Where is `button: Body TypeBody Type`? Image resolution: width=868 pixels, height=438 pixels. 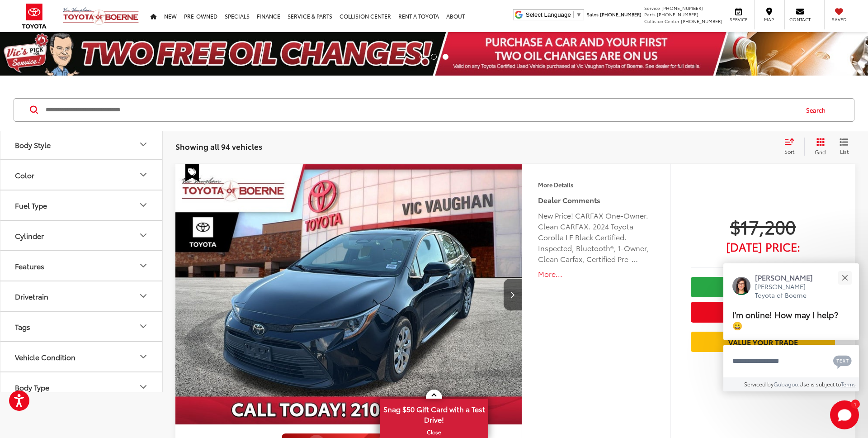 button: Body TypeBody Type is located at coordinates (82, 387).